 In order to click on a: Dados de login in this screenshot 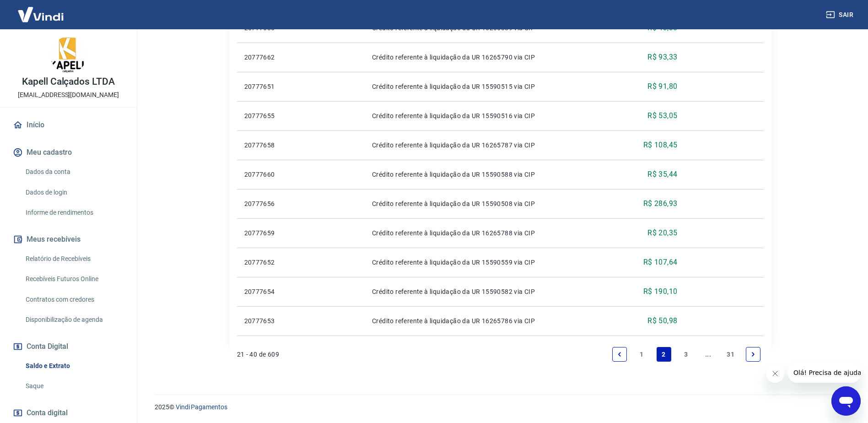, I will do `click(73, 192)`.